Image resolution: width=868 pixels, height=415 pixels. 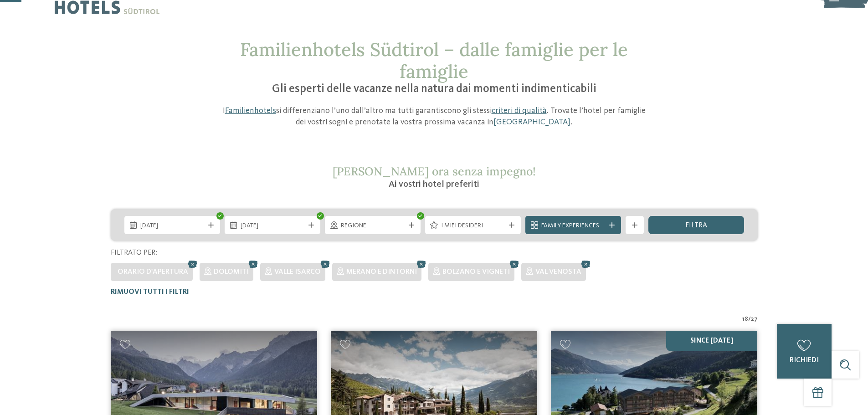 What do you see at coordinates (476, 272) in the screenshot?
I see `span: Bolzano e vigneti` at bounding box center [476, 272].